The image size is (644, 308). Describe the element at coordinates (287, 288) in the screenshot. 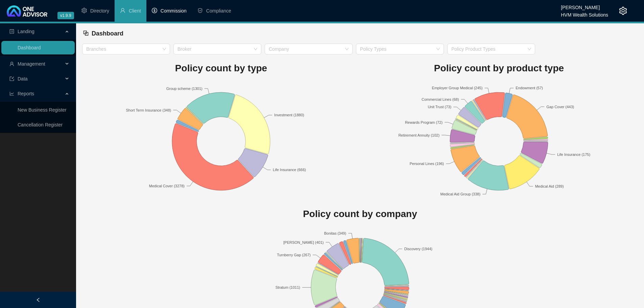

I see `text: Stratum (1011)` at that location.